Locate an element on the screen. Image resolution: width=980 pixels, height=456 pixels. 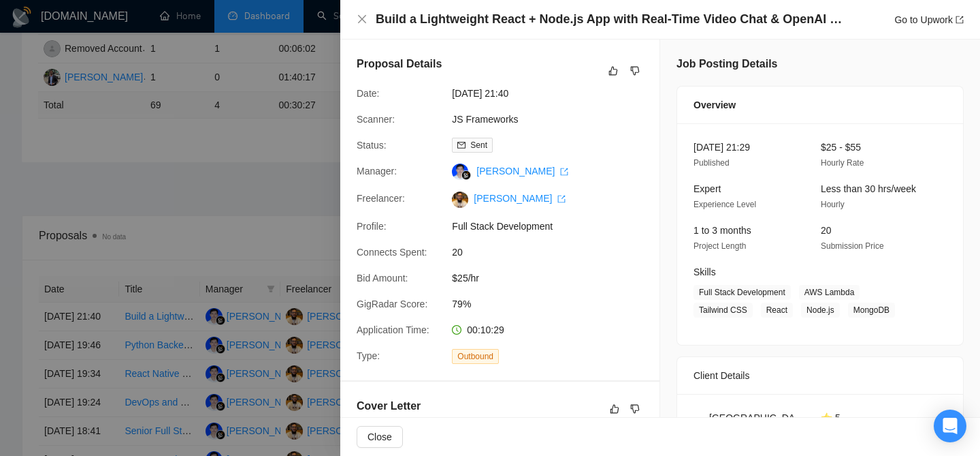
span: AWS Lambda is located at coordinates (830, 292).